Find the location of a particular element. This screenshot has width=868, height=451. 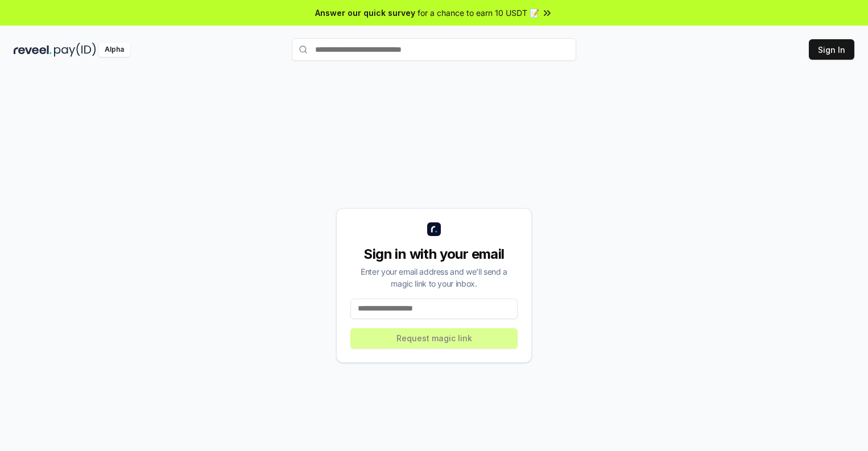

div: Enter your email address and we’ll send a magic link to your inbox. is located at coordinates (434, 278).